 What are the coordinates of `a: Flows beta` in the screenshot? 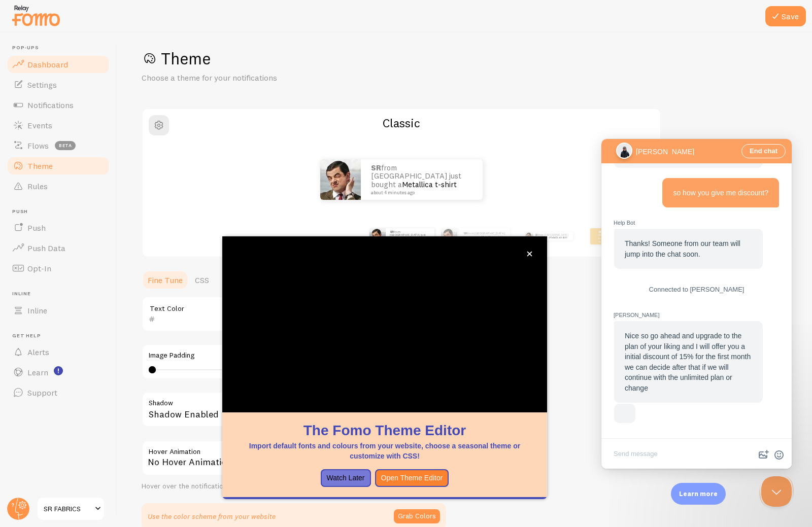 It's located at (58, 146).